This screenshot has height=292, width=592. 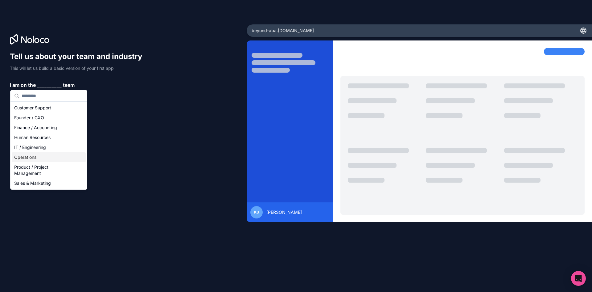 What do you see at coordinates (49, 157) in the screenshot?
I see `div: Operations` at bounding box center [49, 157].